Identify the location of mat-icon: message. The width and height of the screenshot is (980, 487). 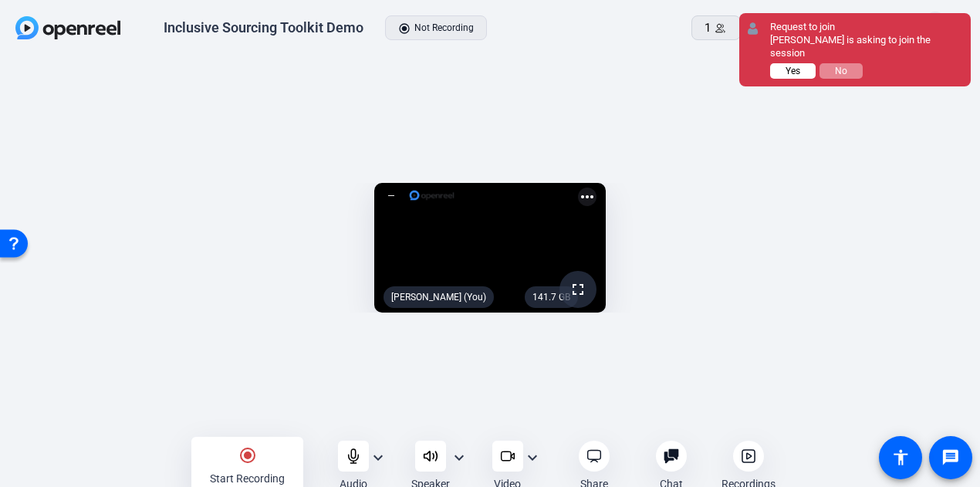
(951, 458).